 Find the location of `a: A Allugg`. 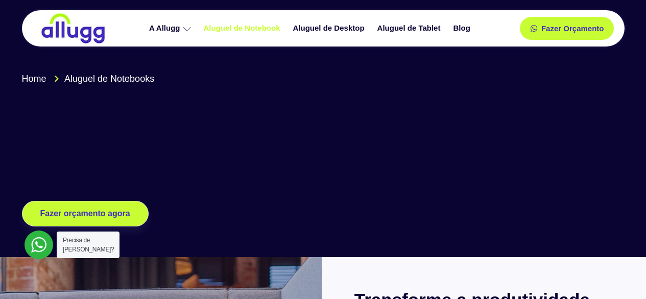

a: A Allugg is located at coordinates (171, 28).